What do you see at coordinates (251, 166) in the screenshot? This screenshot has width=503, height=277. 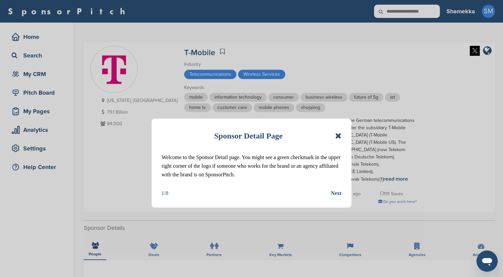 I see `p: Welcome to the Sponsor Detail page. You might see a green checkmark in the upper right corner of ...` at bounding box center [251, 166].